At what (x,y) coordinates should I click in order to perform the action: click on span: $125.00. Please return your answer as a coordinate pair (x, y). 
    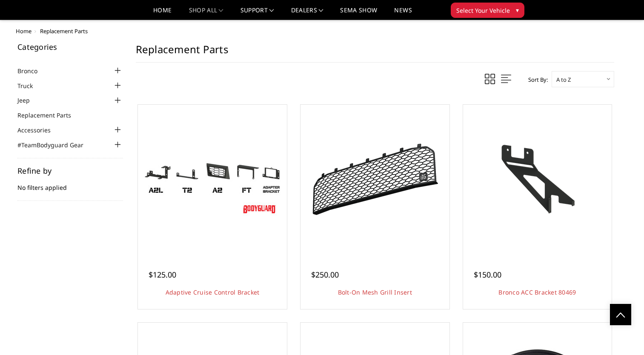
    Looking at the image, I should click on (162, 275).